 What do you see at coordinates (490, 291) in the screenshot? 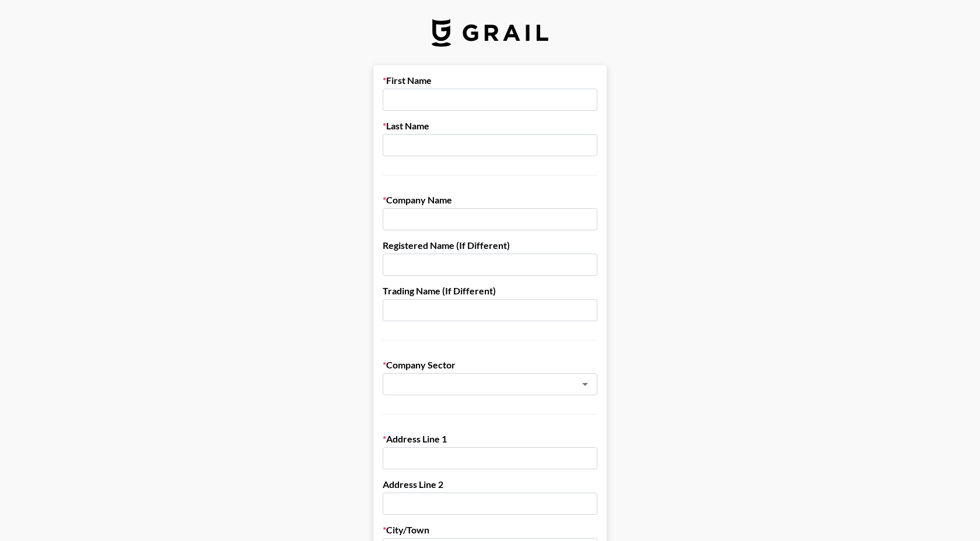
I see `label: Trading Name (If Different)` at bounding box center [490, 291].